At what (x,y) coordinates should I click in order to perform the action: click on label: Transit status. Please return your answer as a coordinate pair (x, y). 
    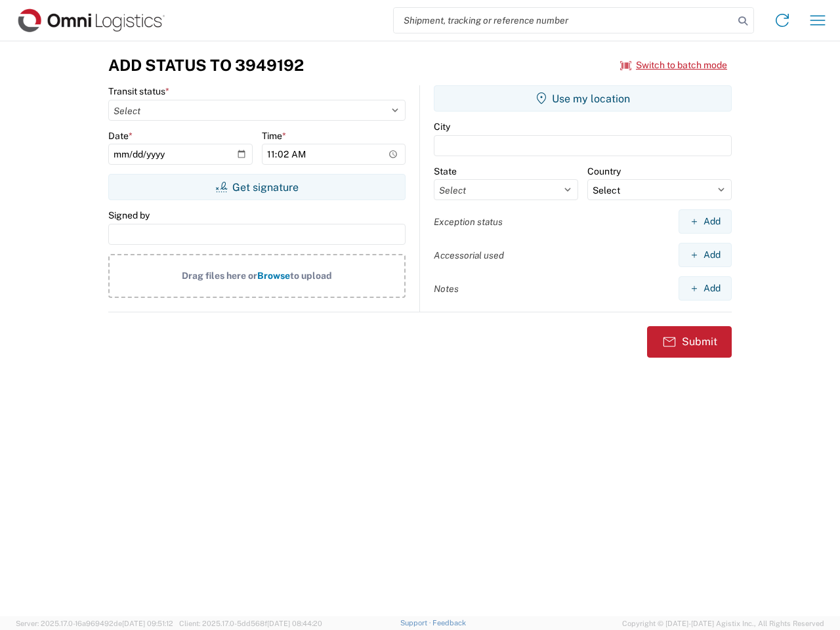
    Looking at the image, I should click on (138, 91).